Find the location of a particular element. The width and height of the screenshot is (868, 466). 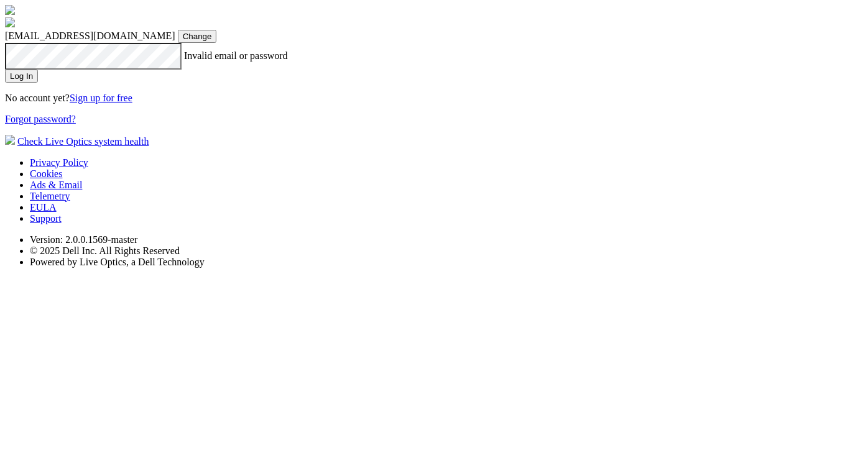

p: No account yet? is located at coordinates (434, 98).